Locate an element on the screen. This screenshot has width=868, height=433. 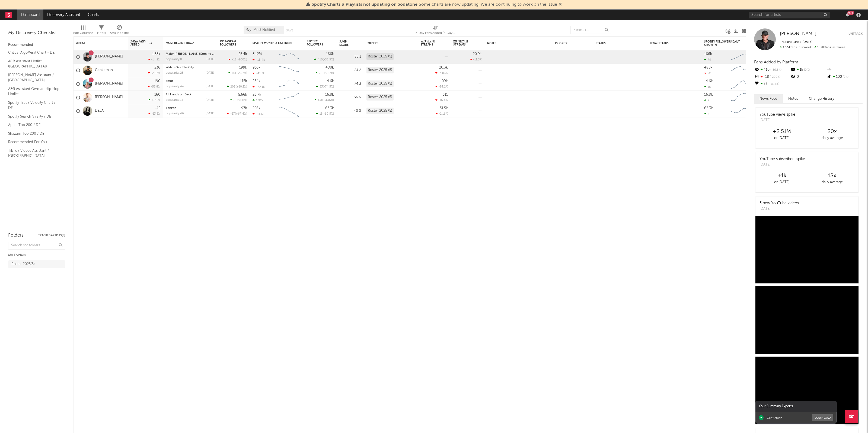
a: Tanzen is located at coordinates (171, 108).